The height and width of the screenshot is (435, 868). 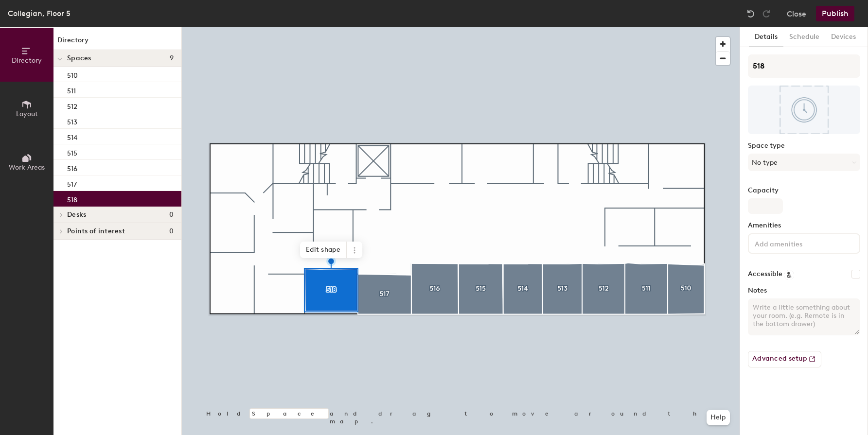 I want to click on p: 513, so click(x=72, y=120).